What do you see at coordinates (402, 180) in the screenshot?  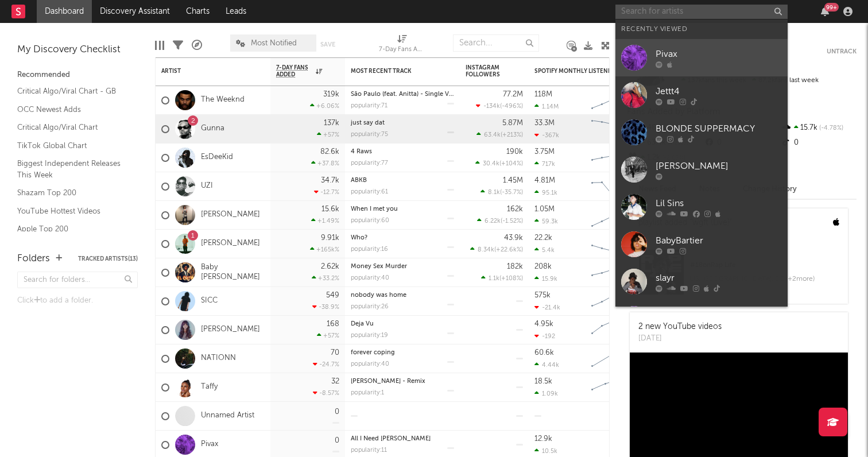 I see `div: ABKB` at bounding box center [402, 180].